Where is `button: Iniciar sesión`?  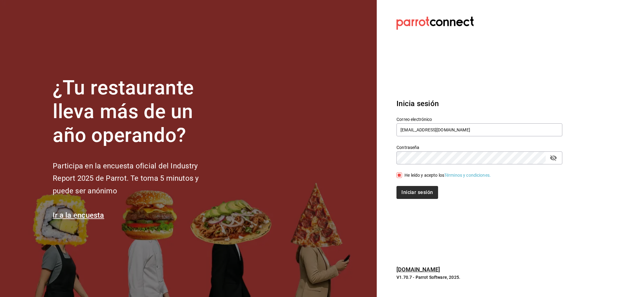
button: Iniciar sesión is located at coordinates (417, 192).